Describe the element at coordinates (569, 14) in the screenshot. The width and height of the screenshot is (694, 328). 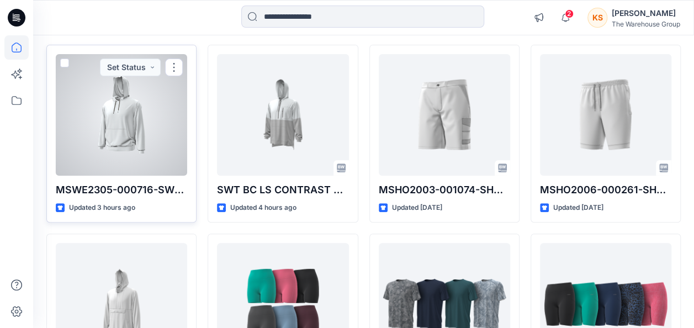
I see `span: 2` at that location.